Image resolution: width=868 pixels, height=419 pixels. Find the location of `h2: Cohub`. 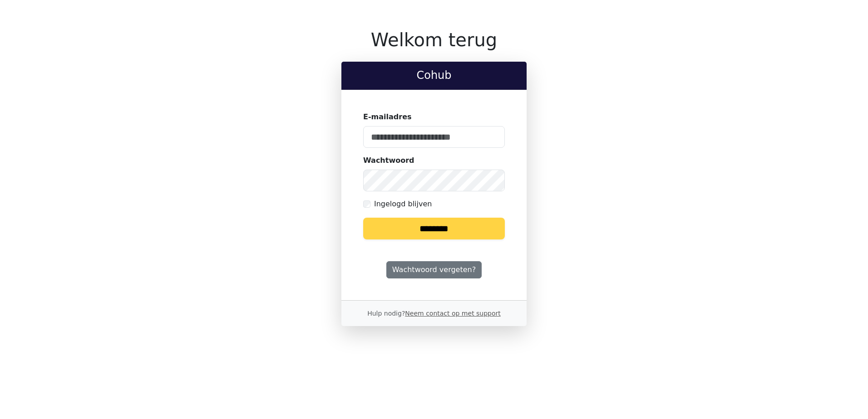

h2: Cohub is located at coordinates (434, 75).